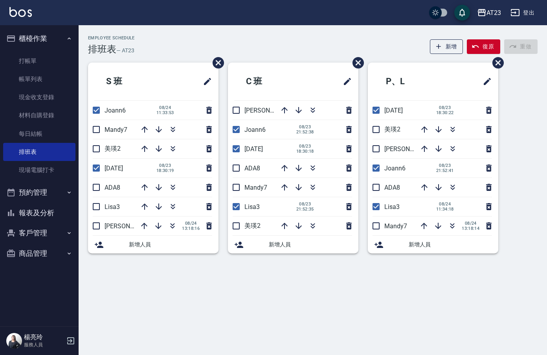 The image size is (547, 355). I want to click on img: Logo, so click(20, 12).